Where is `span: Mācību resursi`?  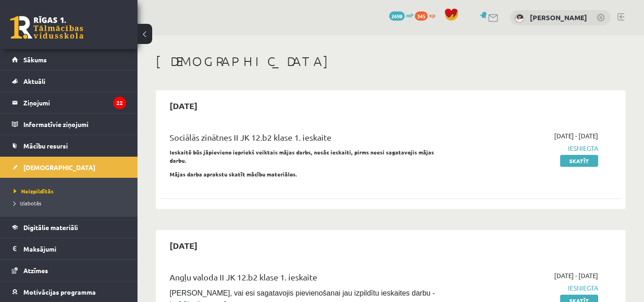 span: Mācību resursi is located at coordinates (45, 146).